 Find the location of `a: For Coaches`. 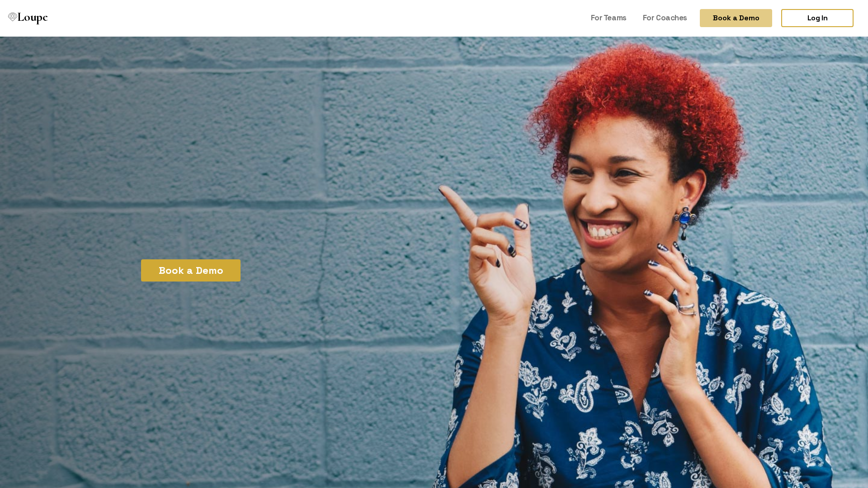

a: For Coaches is located at coordinates (665, 18).